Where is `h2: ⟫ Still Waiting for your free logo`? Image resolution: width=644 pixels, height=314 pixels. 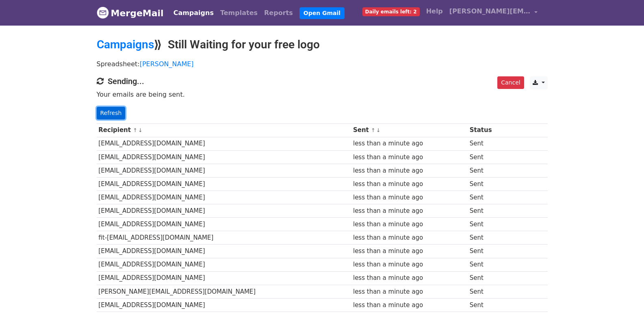
h2: ⟫ Still Waiting for your free logo is located at coordinates (322, 45).